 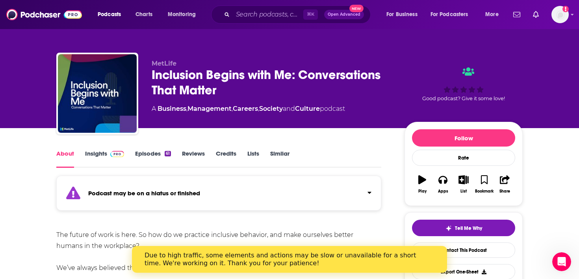 What do you see at coordinates (117, 154) in the screenshot?
I see `img: Podchaser Pro` at bounding box center [117, 154].